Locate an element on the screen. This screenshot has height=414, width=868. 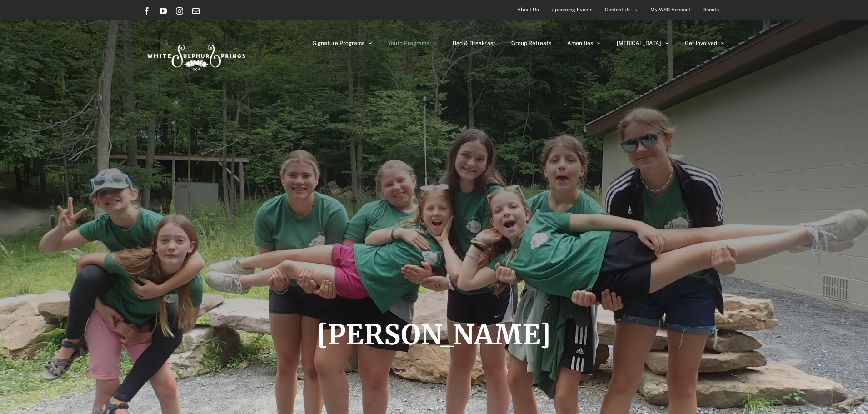
a: Facebook is located at coordinates (147, 11).